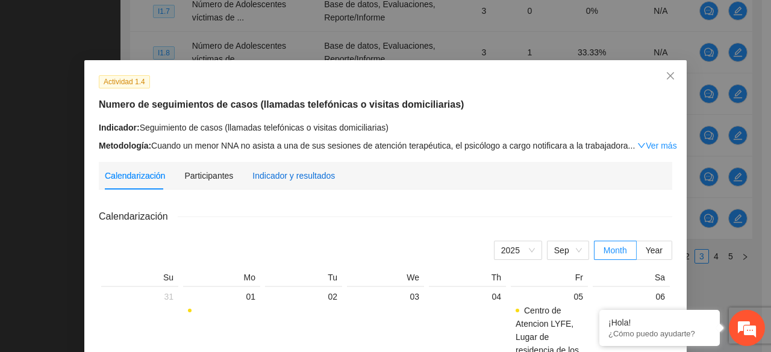 This screenshot has height=352, width=771. Describe the element at coordinates (304, 279) in the screenshot. I see `th: Tu` at that location.